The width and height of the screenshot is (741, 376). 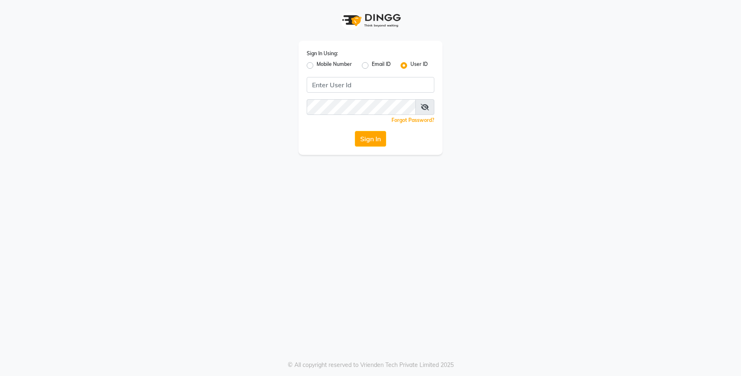 I want to click on a: Forgot Password?, so click(x=413, y=120).